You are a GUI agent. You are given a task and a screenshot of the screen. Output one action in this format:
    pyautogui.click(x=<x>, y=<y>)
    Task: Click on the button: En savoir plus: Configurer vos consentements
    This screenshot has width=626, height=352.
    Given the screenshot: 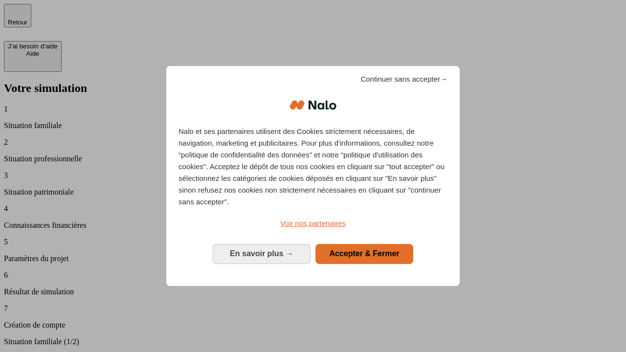 What is the action you would take?
    pyautogui.click(x=262, y=254)
    